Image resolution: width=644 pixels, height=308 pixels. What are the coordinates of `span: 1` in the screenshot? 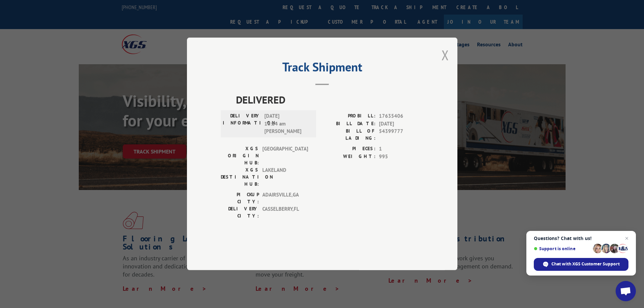 It's located at (401, 149).